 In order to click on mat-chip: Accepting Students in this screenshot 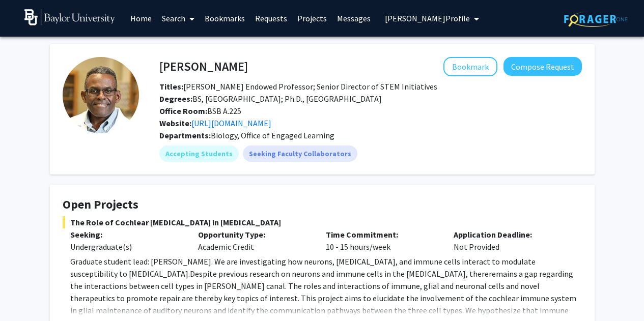, I will do `click(199, 153)`.